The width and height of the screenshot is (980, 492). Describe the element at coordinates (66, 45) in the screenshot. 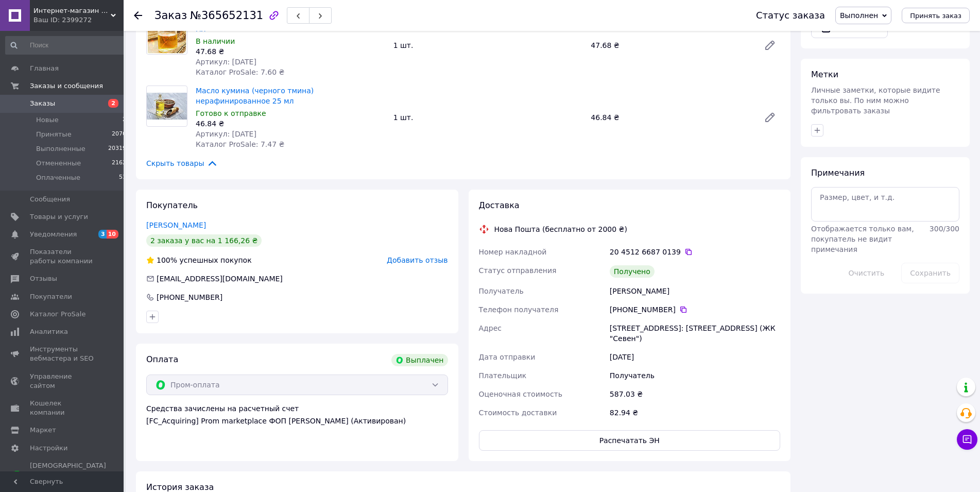

I see `input: Поиск` at that location.